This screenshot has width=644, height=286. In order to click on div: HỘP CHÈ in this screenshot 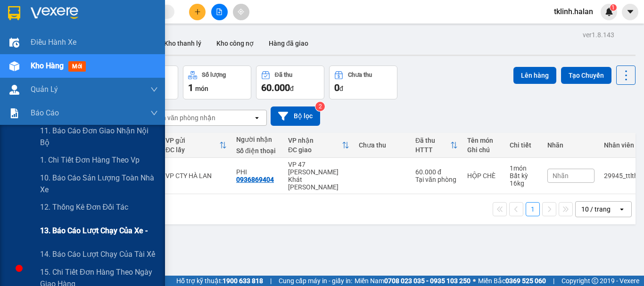, I will do `click(484, 176)`.